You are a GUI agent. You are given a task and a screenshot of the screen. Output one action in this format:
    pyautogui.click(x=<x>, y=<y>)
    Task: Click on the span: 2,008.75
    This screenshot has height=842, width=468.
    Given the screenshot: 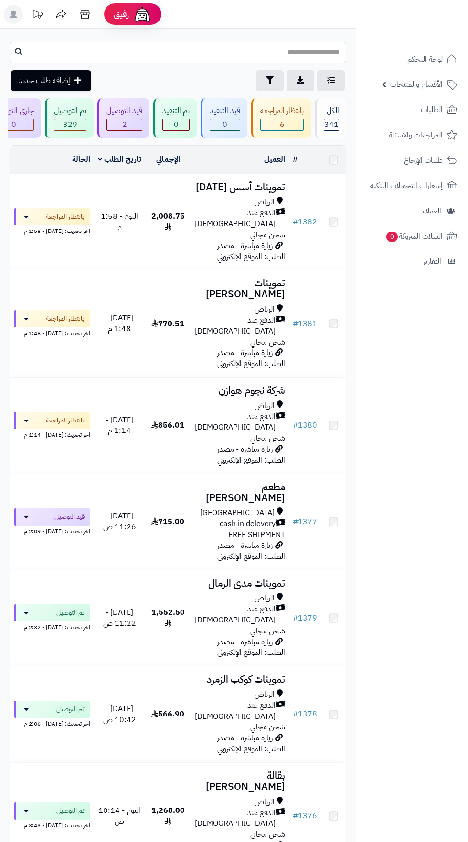 What is the action you would take?
    pyautogui.click(x=168, y=221)
    